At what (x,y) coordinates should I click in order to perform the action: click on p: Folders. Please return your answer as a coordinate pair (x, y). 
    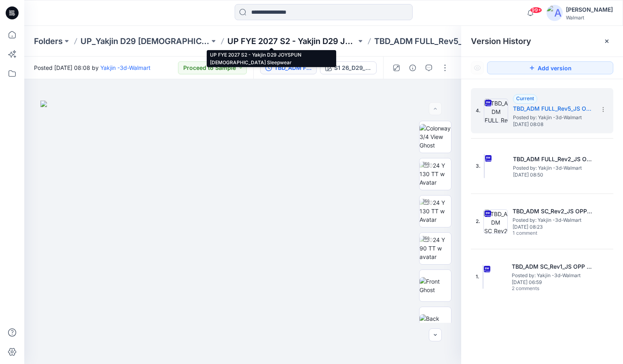
    Looking at the image, I should click on (48, 41).